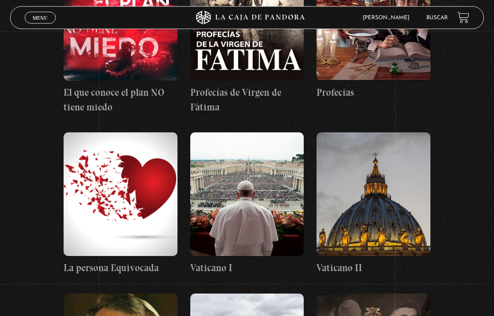 This screenshot has height=316, width=494. What do you see at coordinates (120, 100) in the screenshot?
I see `h4: El que conoce el plan NO tiene miedo` at bounding box center [120, 100].